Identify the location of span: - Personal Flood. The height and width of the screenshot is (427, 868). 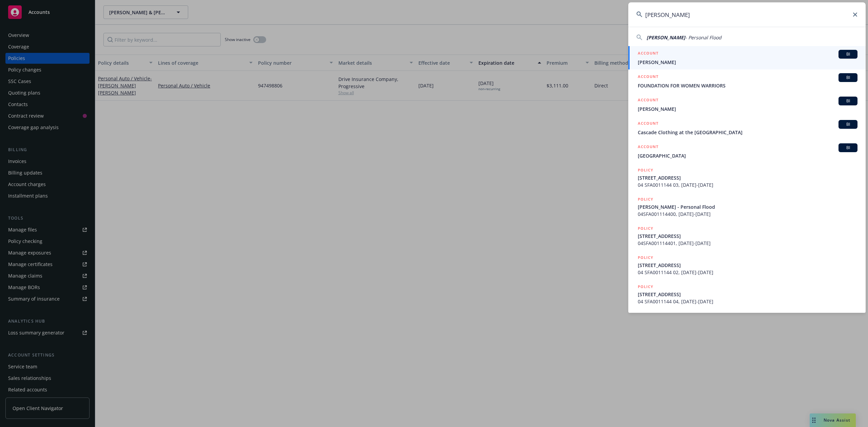
(703, 37).